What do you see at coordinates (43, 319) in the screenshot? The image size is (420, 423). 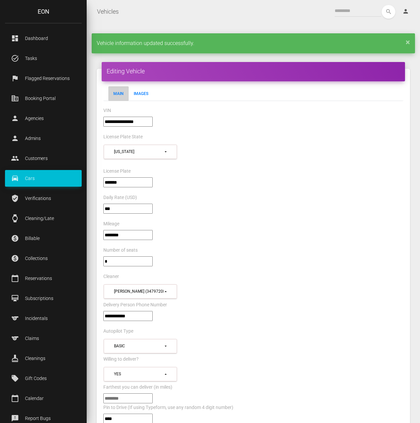 I see `p: Incidentals` at bounding box center [43, 319].